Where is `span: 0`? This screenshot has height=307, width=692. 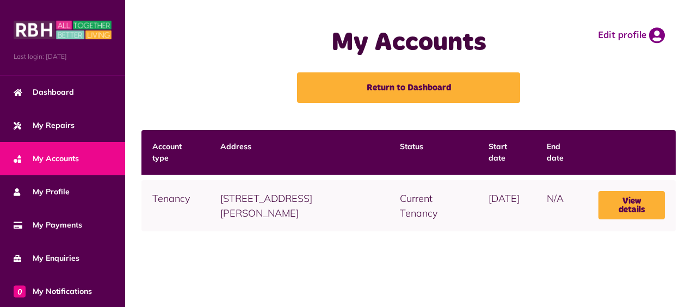 span: 0 is located at coordinates (20, 291).